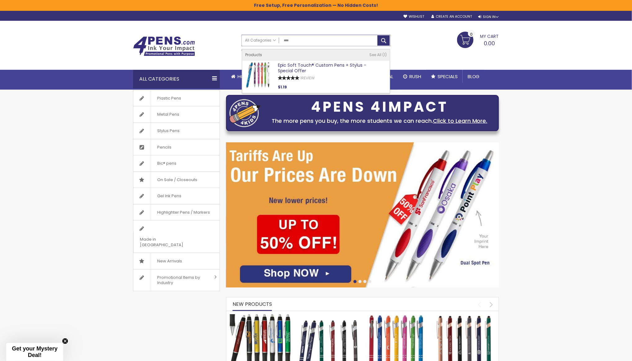 The width and height of the screenshot is (632, 361). What do you see at coordinates (258, 75) in the screenshot?
I see `img: Epic Soft Touch® Custom Pens + Stylus - Special Offer` at bounding box center [258, 75].